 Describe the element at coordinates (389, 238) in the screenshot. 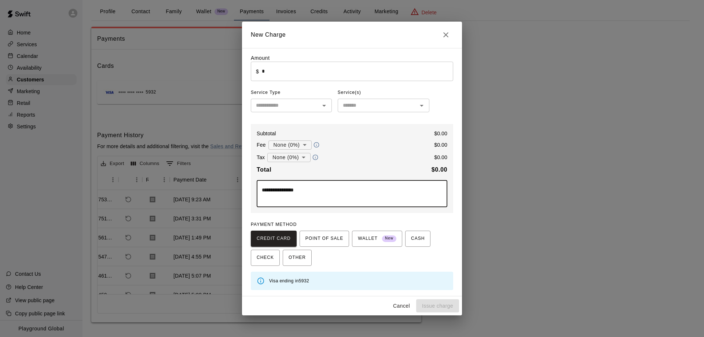

I see `span: New` at that location.